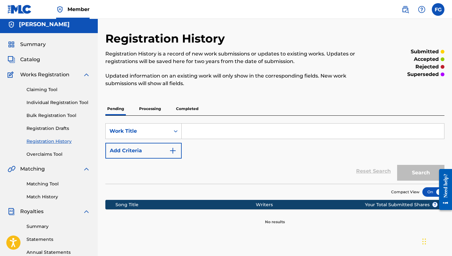  I want to click on div: Open Resource Center, so click(11, 25).